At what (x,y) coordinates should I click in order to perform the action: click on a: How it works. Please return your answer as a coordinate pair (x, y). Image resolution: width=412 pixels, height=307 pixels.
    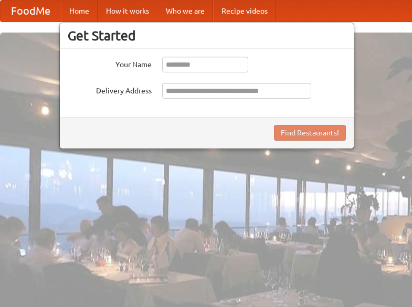
    Looking at the image, I should click on (128, 11).